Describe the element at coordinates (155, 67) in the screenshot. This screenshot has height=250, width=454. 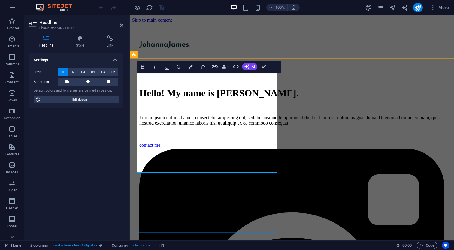
I see `button: Italic (⌘I)` at that location.